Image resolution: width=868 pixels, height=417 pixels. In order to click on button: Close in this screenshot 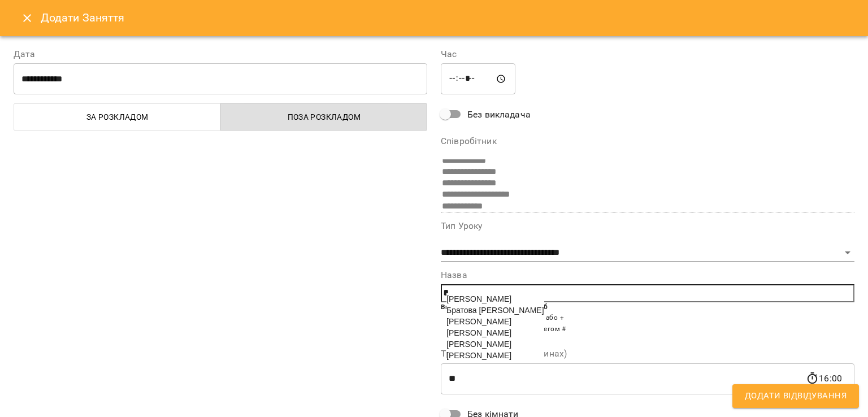, I will do `click(27, 18)`.